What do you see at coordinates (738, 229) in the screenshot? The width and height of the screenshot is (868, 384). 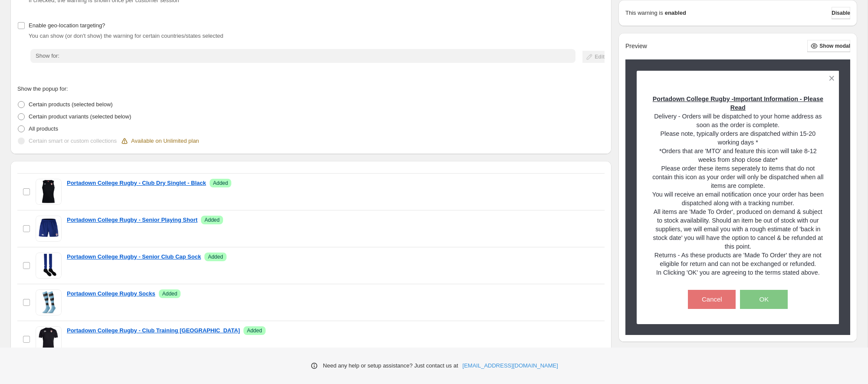 I see `p: All items are 'Made To Order', produced on demand & subject to stock availability. Should an item...` at bounding box center [738, 229].